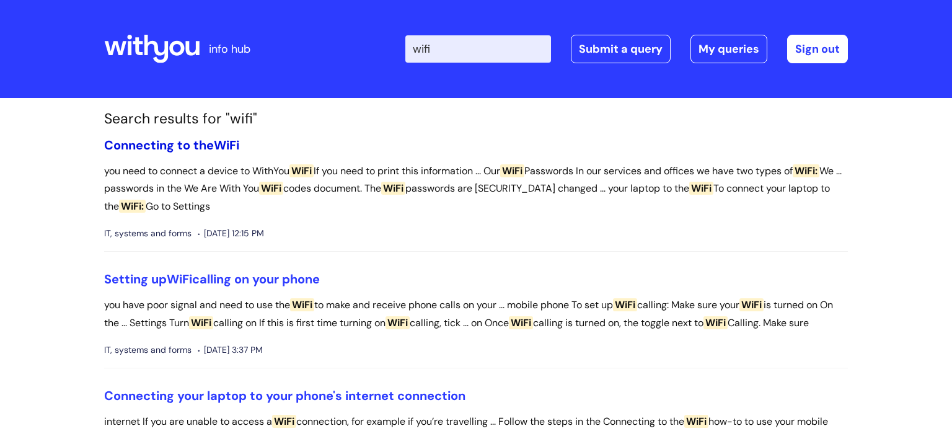 This screenshot has height=431, width=952. What do you see at coordinates (817, 49) in the screenshot?
I see `a: Sign out` at bounding box center [817, 49].